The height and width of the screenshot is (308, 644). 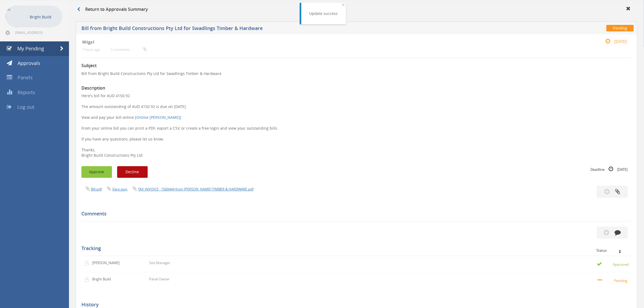 What do you see at coordinates (613, 281) in the screenshot?
I see `small: Pending` at bounding box center [613, 281].